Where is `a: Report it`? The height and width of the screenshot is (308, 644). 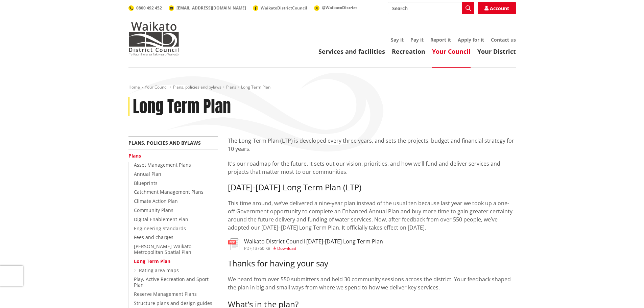 a: Report it is located at coordinates (440, 39).